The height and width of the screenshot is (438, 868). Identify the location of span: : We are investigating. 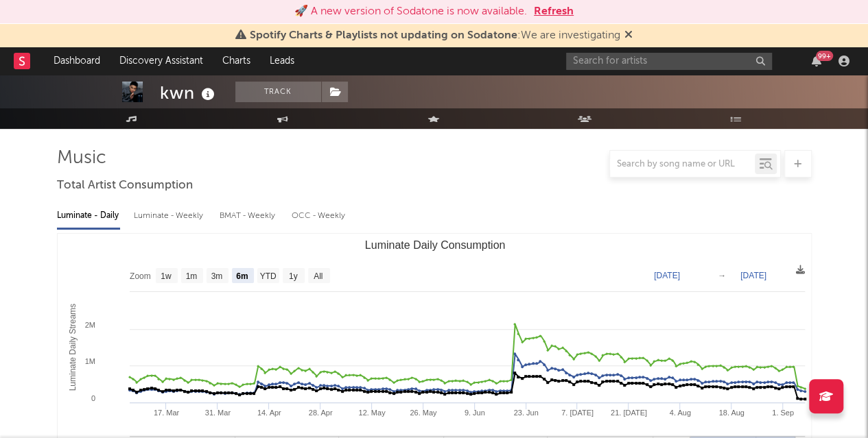
(435, 36).